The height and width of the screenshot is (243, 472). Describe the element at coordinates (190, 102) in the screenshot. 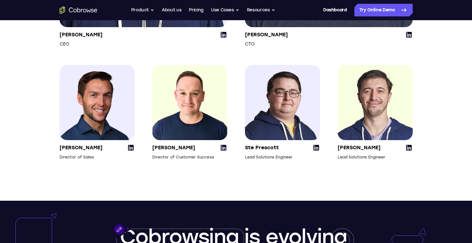

I see `img: Huw Edwards, Director of Customer Success` at that location.